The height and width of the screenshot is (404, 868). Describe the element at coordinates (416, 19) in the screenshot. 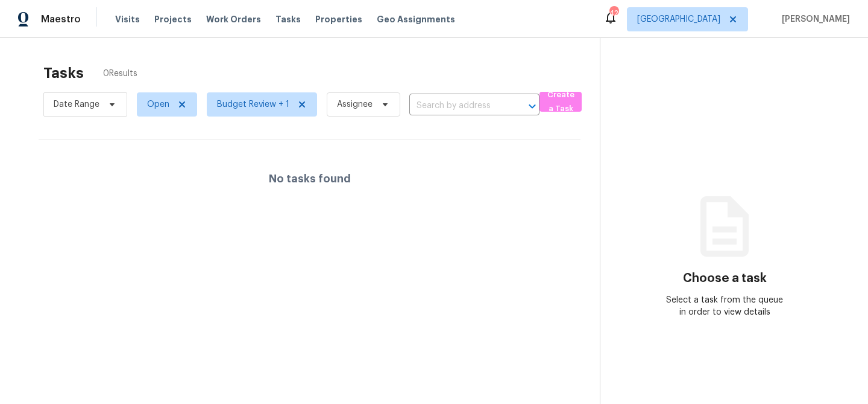

I see `span: Geo Assignments` at that location.